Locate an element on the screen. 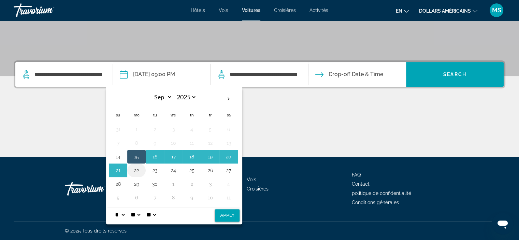  select: Select year is located at coordinates (185, 97).